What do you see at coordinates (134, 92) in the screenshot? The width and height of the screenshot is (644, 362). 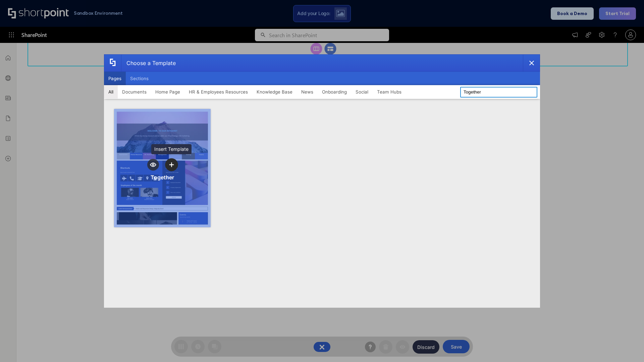 I see `button: Documents` at bounding box center [134, 92].